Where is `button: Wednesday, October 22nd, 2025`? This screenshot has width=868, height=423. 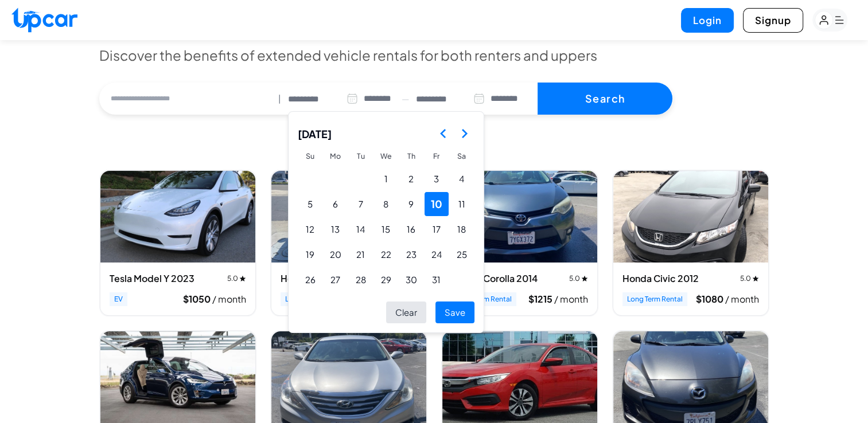
button: Wednesday, October 22nd, 2025 is located at coordinates (386, 255).